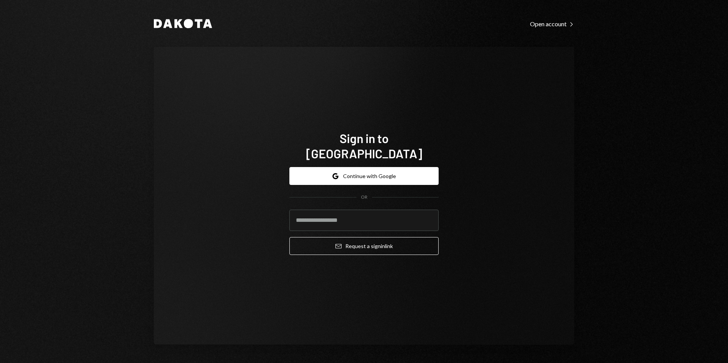  What do you see at coordinates (364, 246) in the screenshot?
I see `button: Request a signinlink` at bounding box center [364, 246].